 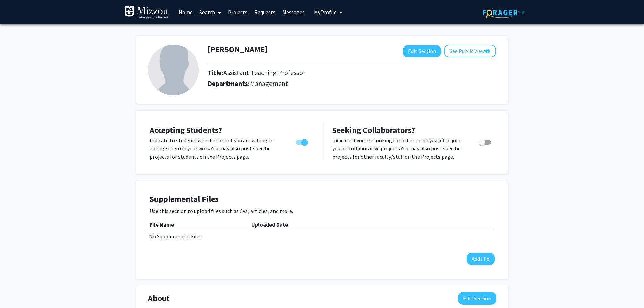 What do you see at coordinates (159, 298) in the screenshot?
I see `span: About` at bounding box center [159, 298].